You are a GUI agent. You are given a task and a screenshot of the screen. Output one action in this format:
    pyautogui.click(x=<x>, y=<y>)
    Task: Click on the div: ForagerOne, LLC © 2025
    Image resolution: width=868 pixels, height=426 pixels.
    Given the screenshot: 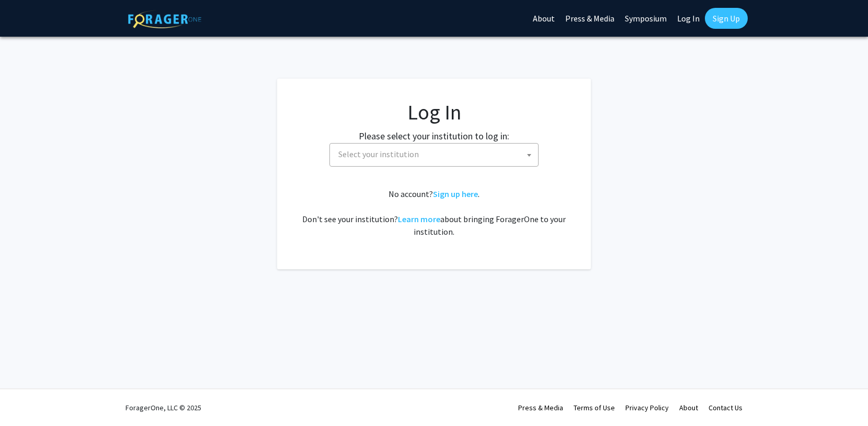 What is the action you would take?
    pyautogui.click(x=163, y=407)
    